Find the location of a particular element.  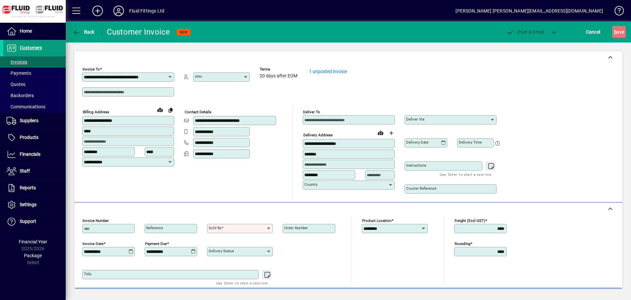

mat-label: Order number is located at coordinates (296, 228).